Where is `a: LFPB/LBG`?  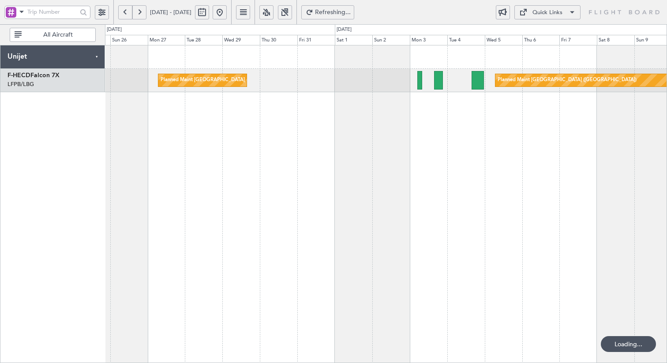
a: LFPB/LBG is located at coordinates (21, 84).